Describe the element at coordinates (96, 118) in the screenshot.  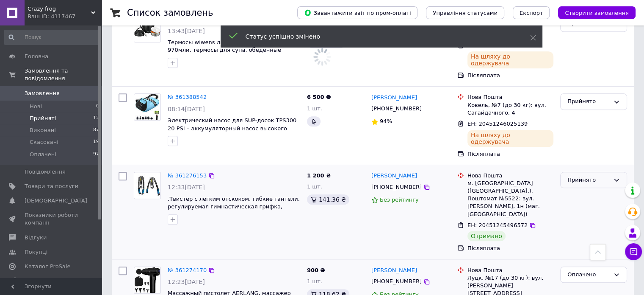
I see `span: 12` at that location.